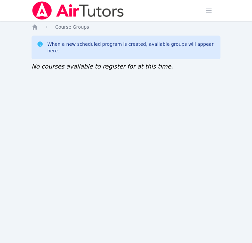 The width and height of the screenshot is (252, 243). Describe the element at coordinates (126, 27) in the screenshot. I see `nav: Breadcrumb` at that location.